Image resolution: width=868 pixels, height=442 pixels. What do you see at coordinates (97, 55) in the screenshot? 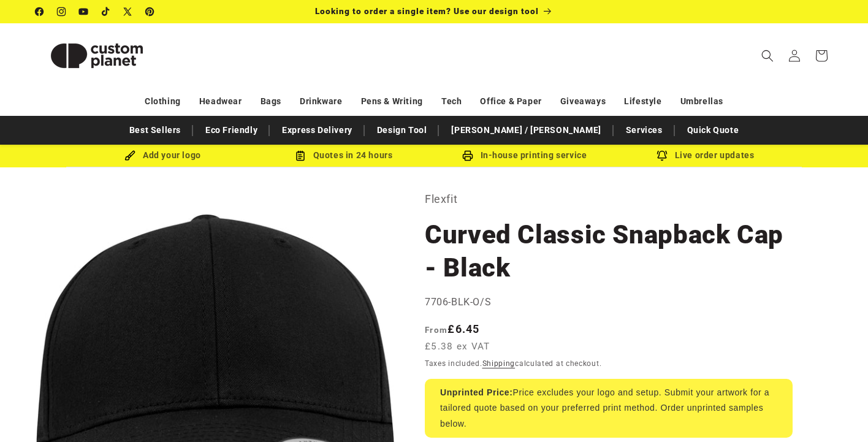
I see `a: Custom Planet` at bounding box center [97, 55].